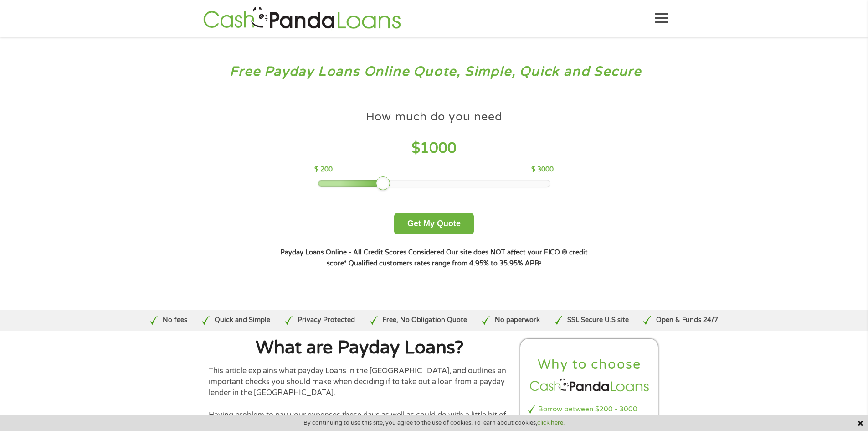  What do you see at coordinates (590, 364) in the screenshot?
I see `h2: Why to choose` at bounding box center [590, 364].